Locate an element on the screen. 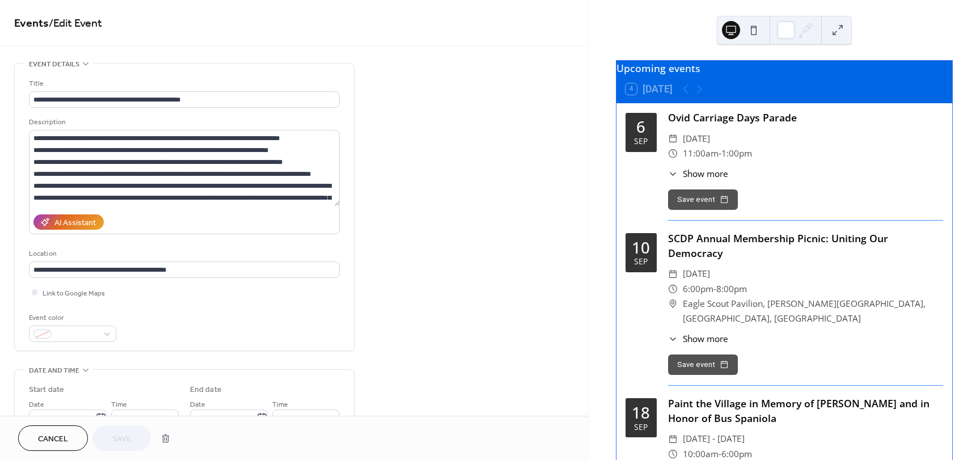  div: 10 is located at coordinates (640, 248).